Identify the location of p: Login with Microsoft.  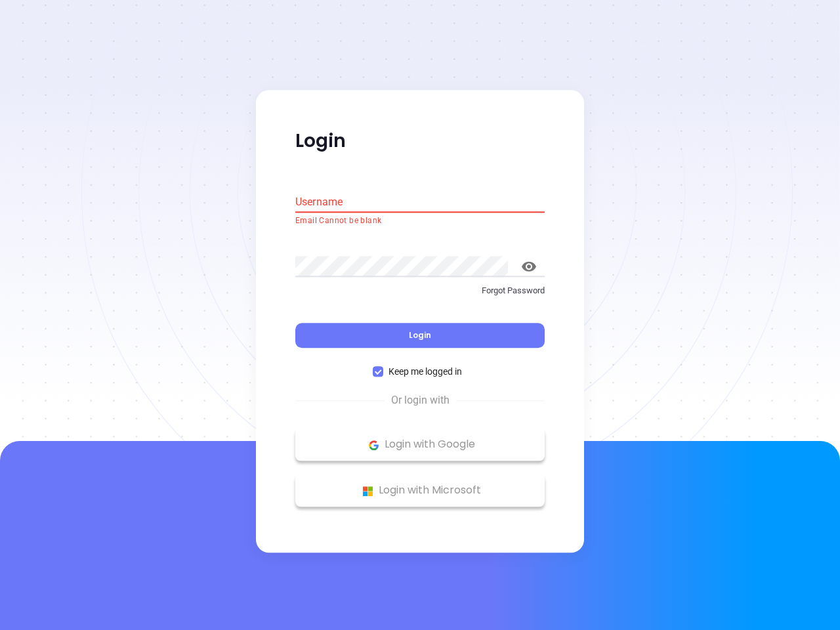
(420, 491).